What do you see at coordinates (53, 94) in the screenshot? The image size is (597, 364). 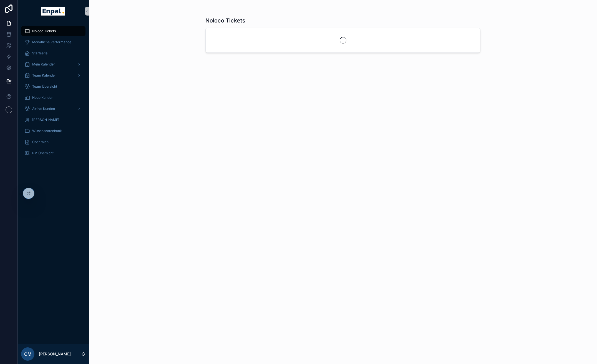 I see `div: scrollable content` at bounding box center [53, 94].